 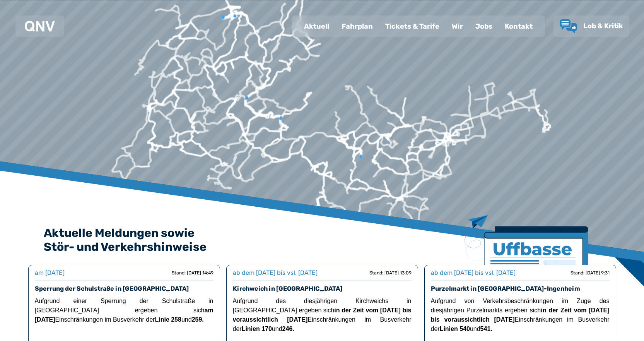 What do you see at coordinates (604, 26) in the screenshot?
I see `span: Lob & Kritik` at bounding box center [604, 26].